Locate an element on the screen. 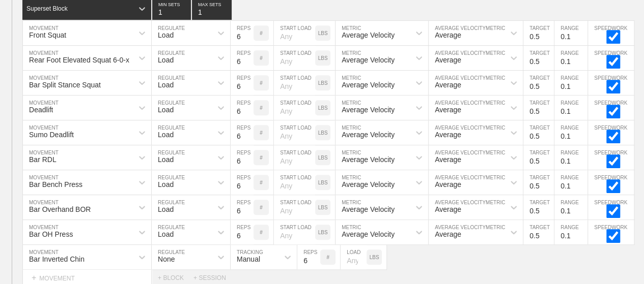 This screenshot has height=284, width=644. div: Sumo Deadlift is located at coordinates (52, 135).